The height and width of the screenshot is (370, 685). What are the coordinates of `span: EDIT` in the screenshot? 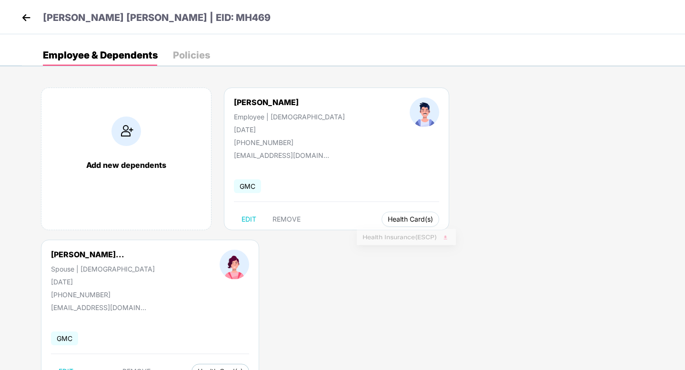 It's located at (249, 219).